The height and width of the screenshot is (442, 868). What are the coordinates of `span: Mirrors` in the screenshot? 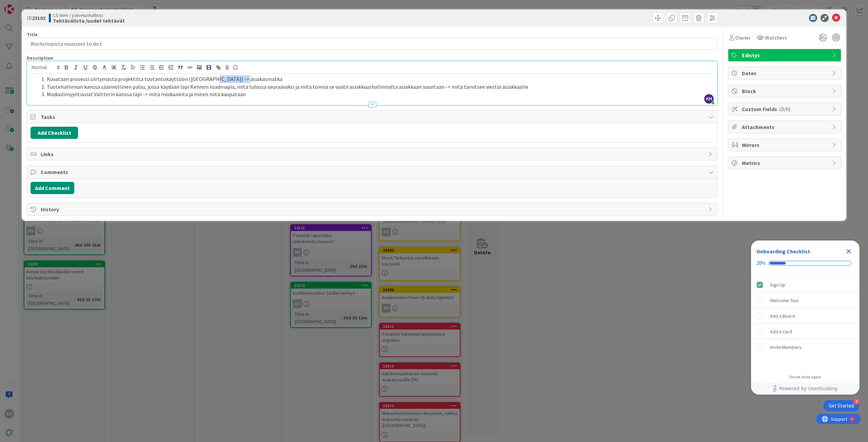 It's located at (785, 145).